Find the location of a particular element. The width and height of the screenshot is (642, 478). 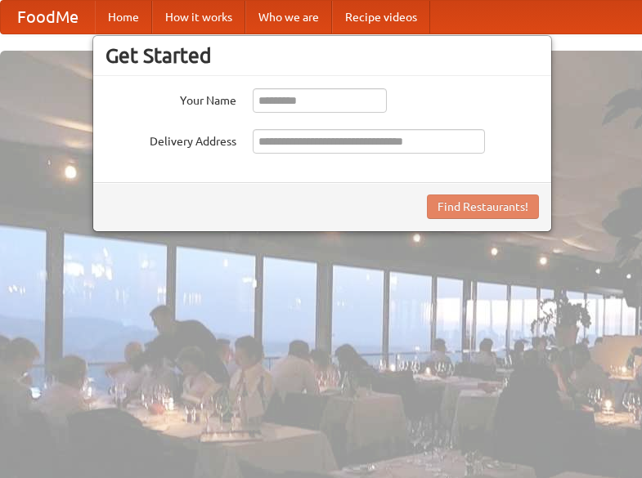

a: FoodMe is located at coordinates (47, 17).